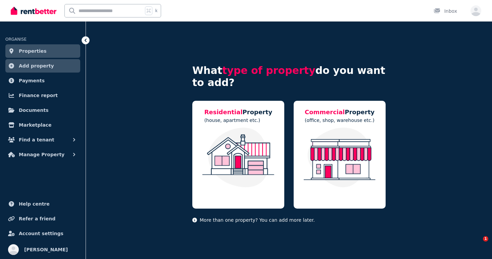 The width and height of the screenshot is (492, 259). What do you see at coordinates (446, 11) in the screenshot?
I see `div: Inbox` at bounding box center [446, 11].